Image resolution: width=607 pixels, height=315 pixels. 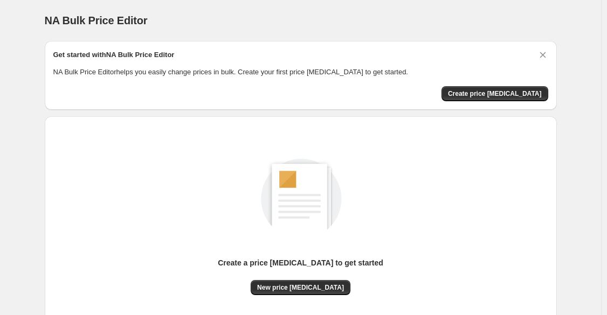 What do you see at coordinates (495, 94) in the screenshot?
I see `button: Create price change job` at bounding box center [495, 94].